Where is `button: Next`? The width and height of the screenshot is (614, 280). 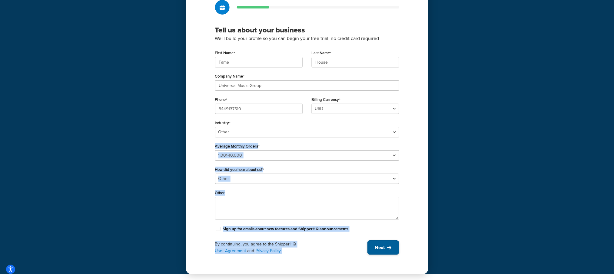
button: Next is located at coordinates (383, 247).